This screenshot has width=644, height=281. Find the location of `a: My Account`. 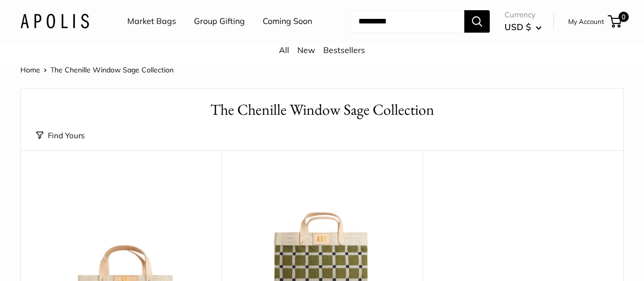

a: My Account is located at coordinates (586, 21).